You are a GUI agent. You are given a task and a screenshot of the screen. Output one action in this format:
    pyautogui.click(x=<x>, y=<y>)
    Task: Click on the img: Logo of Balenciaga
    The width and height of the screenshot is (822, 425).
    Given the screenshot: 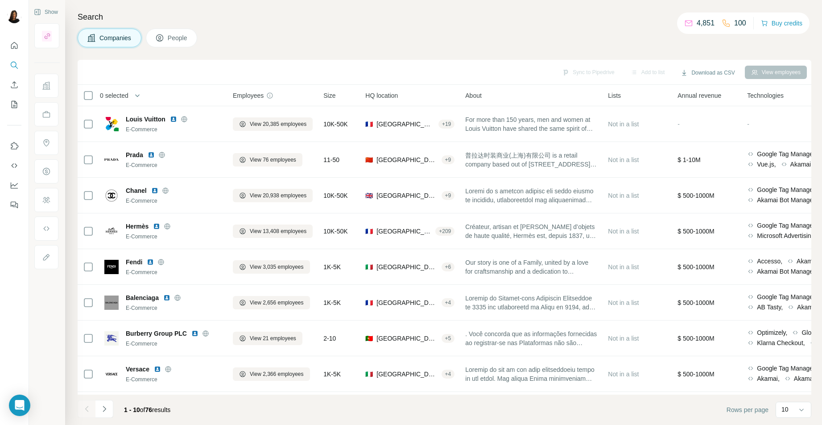 What is the action you would take?
    pyautogui.click(x=112, y=303)
    